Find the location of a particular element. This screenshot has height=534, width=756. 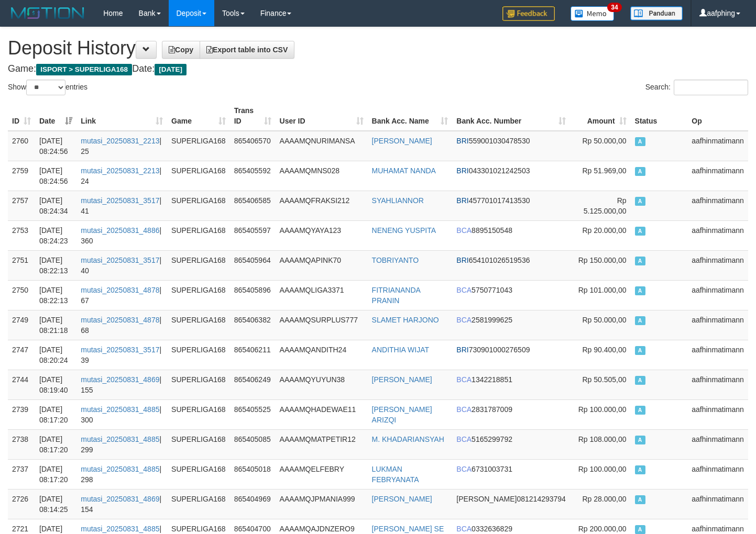

td: AAAAMQMNS028 is located at coordinates (322, 176).